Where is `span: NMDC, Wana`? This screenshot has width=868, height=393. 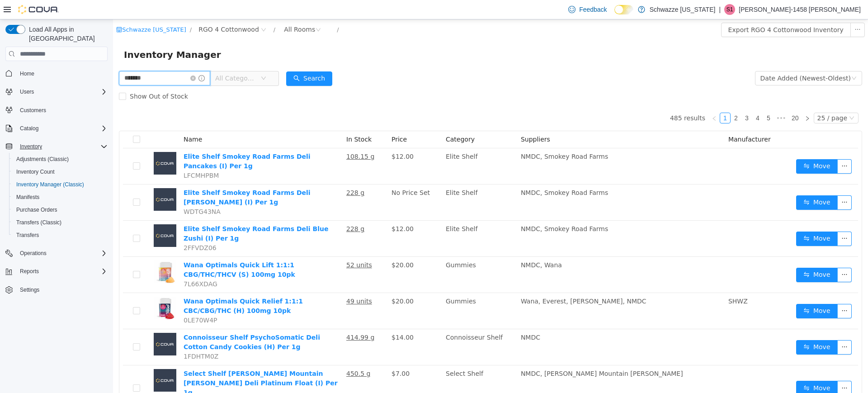
span: NMDC, Wana is located at coordinates (429, 245).